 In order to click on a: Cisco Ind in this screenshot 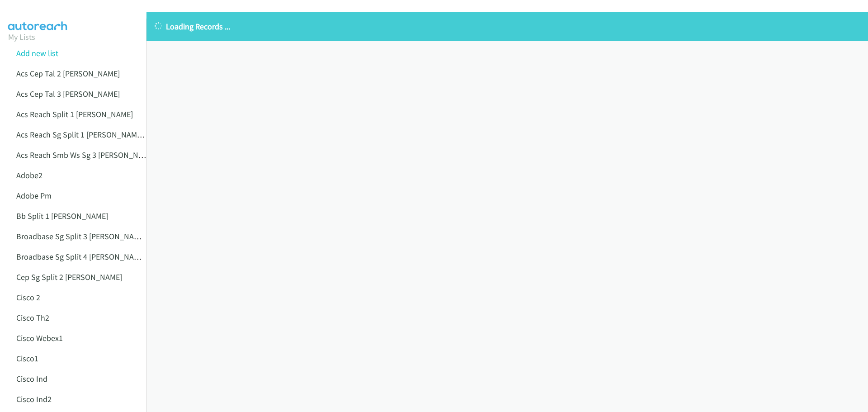, I will do `click(32, 378)`.